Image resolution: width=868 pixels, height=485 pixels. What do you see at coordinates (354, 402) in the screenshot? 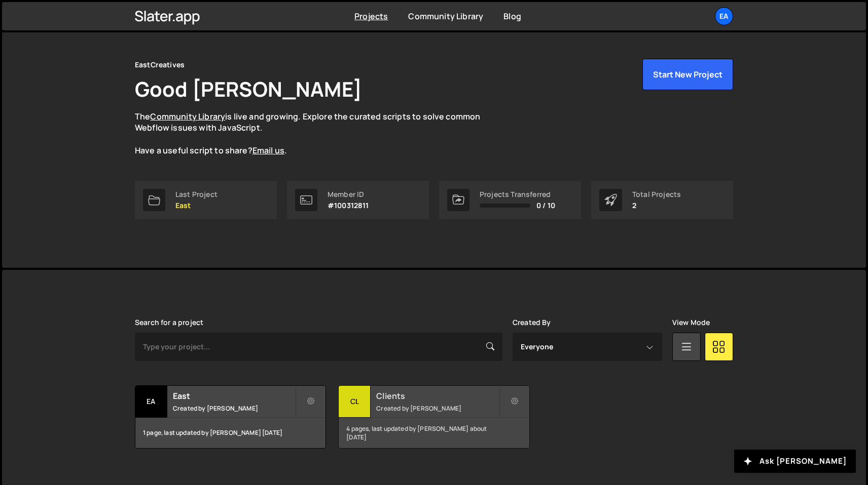
I see `div: Cl` at bounding box center [354, 402].